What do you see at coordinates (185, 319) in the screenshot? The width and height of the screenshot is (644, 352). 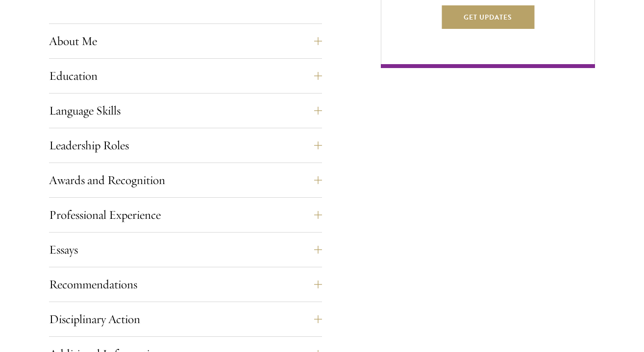 I see `button: Disciplinary Action` at bounding box center [185, 319].